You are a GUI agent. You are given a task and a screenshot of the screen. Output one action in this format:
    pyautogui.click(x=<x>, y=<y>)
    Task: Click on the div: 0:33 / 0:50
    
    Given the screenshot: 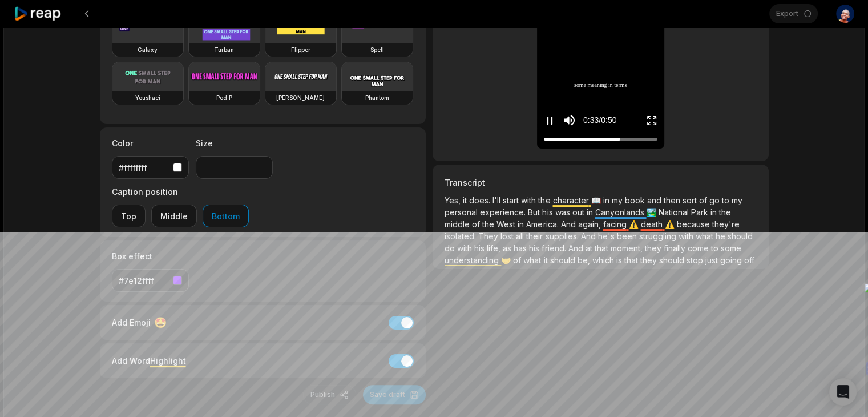 What is the action you would take?
    pyautogui.click(x=599, y=120)
    